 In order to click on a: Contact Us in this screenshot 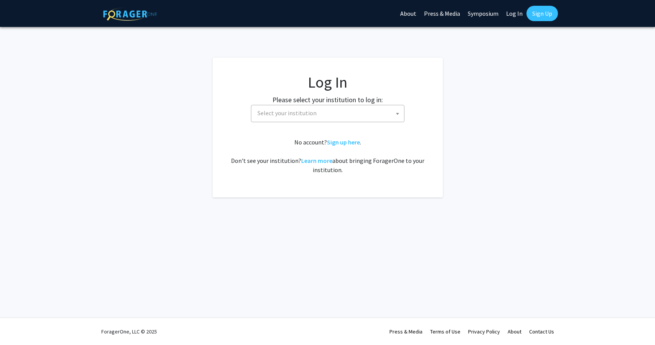, I will do `click(542, 331)`.